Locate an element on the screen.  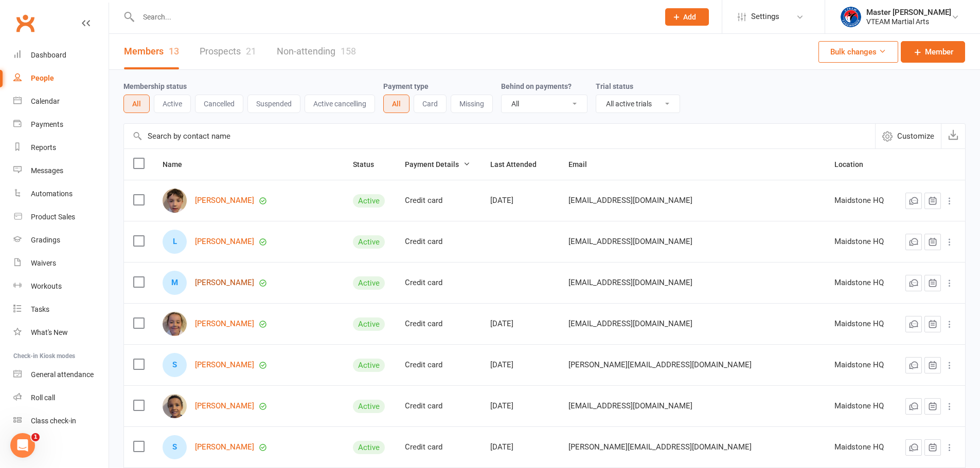
span: 1 is located at coordinates (36, 438).